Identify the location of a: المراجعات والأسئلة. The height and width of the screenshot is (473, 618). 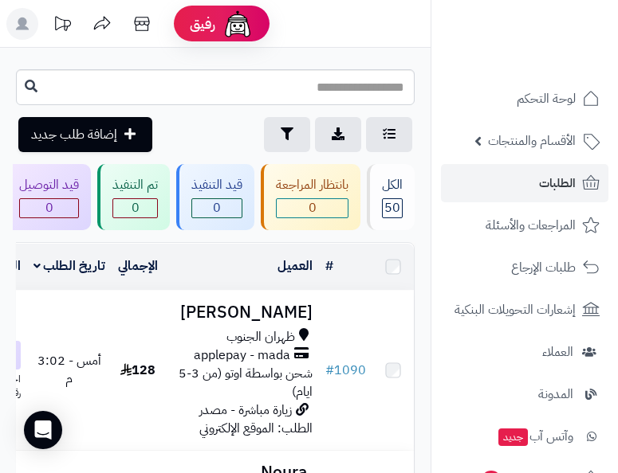
(524, 226).